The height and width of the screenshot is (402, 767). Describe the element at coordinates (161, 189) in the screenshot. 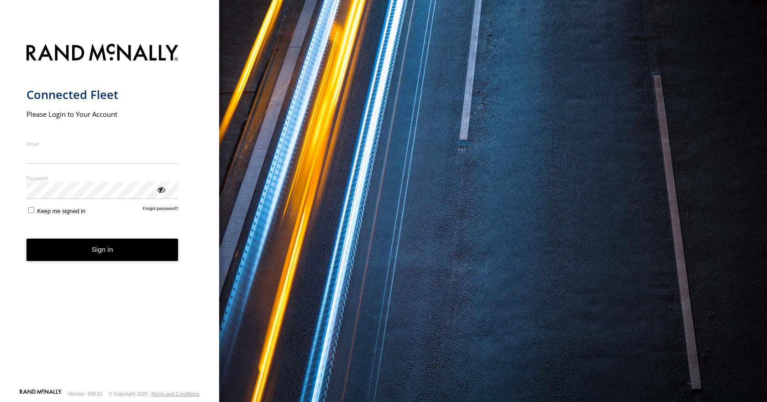

I see `div: ViewPassword` at that location.